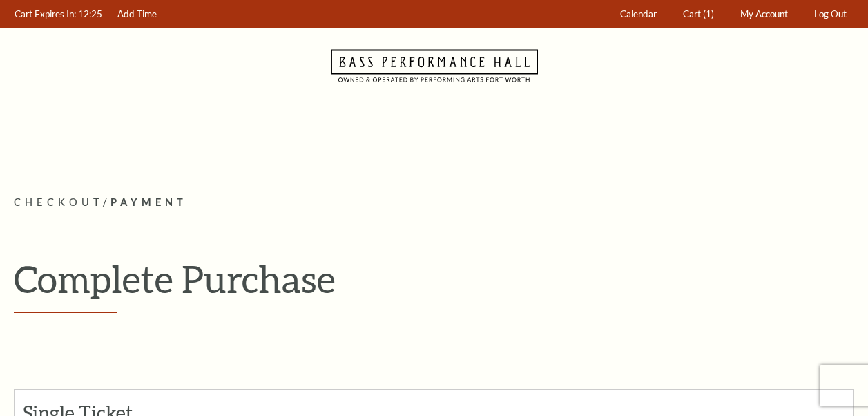  What do you see at coordinates (90, 14) in the screenshot?
I see `span: 12:25` at bounding box center [90, 14].